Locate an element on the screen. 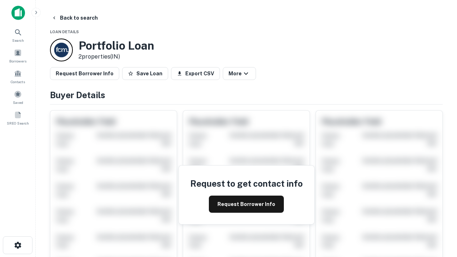 This screenshot has height=257, width=457. span: Borrowers is located at coordinates (18, 61).